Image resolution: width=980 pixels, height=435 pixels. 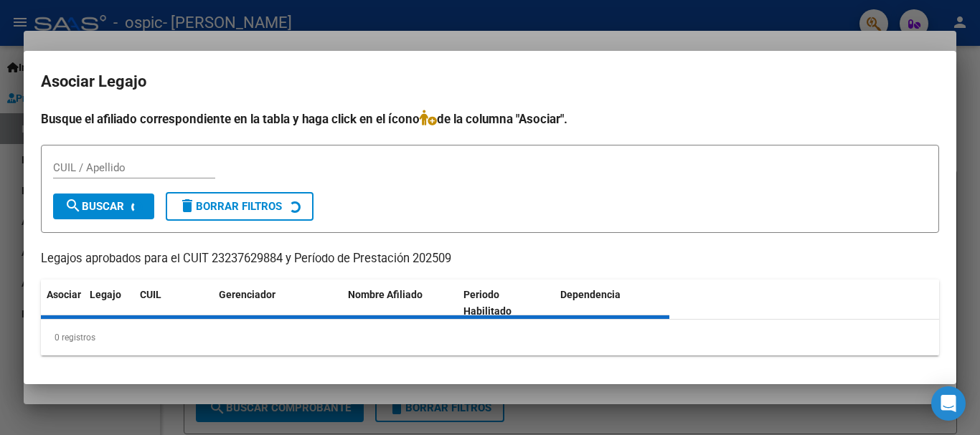 What do you see at coordinates (590, 295) in the screenshot?
I see `span: Dependencia` at bounding box center [590, 295].